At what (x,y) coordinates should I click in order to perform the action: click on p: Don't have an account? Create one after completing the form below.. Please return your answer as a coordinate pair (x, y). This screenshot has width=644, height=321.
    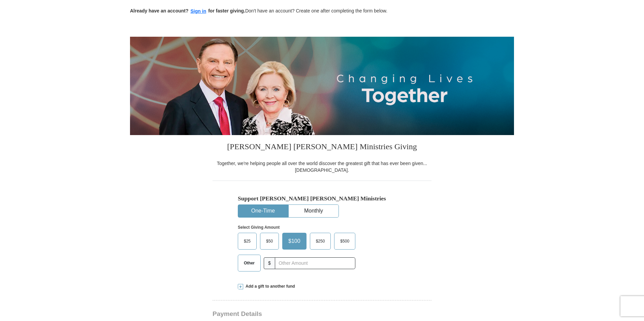
    Looking at the image, I should click on (322, 11).